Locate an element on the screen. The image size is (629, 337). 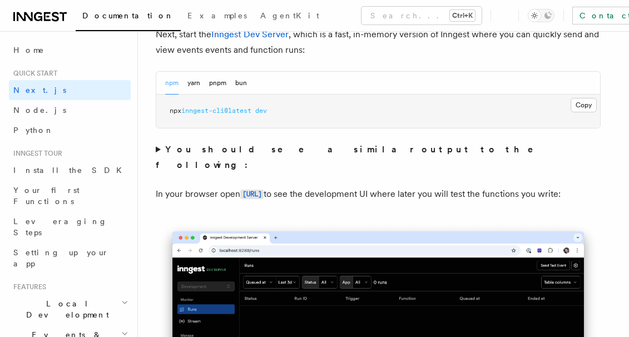
span: inngest-cli@latest is located at coordinates (216, 111).